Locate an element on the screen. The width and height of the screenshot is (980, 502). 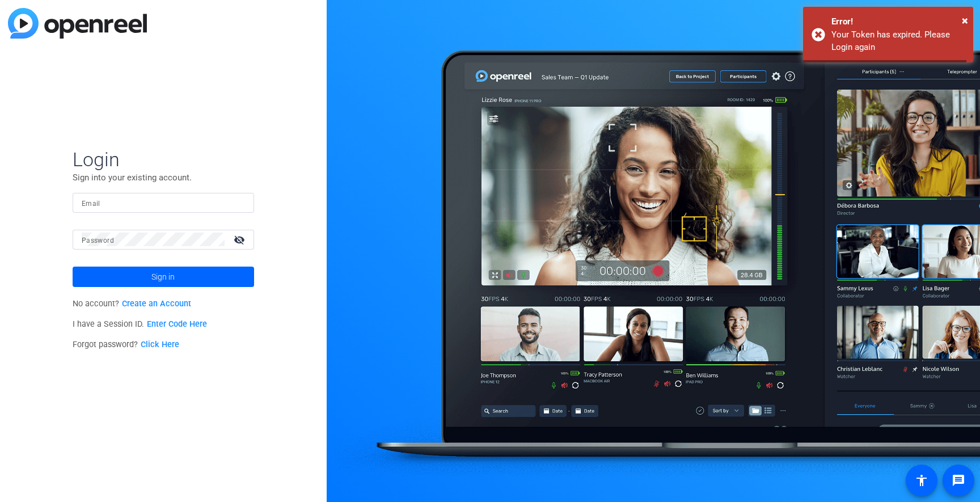
mat-icon: accessibility is located at coordinates (921, 481).